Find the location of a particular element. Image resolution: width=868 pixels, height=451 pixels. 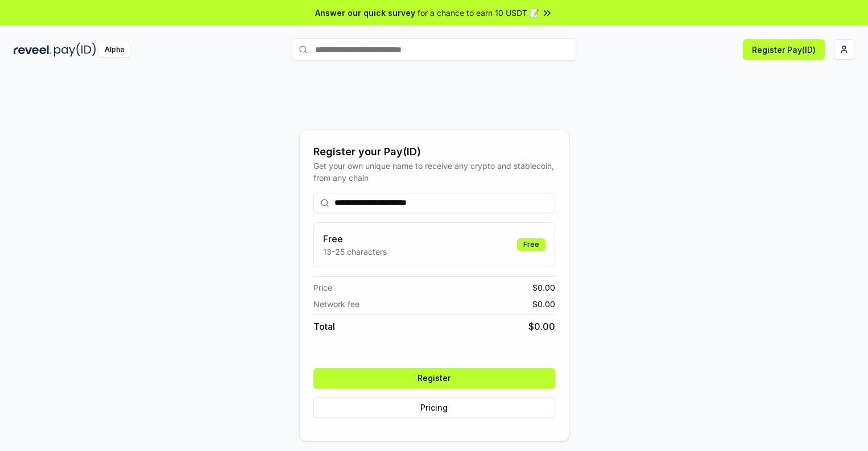

p: 13-25 characters is located at coordinates (355, 252).